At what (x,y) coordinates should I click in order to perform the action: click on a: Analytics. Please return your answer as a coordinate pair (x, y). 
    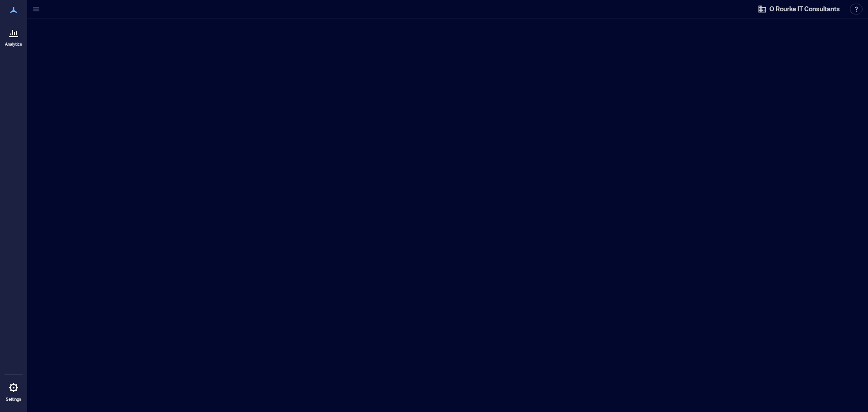
    Looking at the image, I should click on (13, 36).